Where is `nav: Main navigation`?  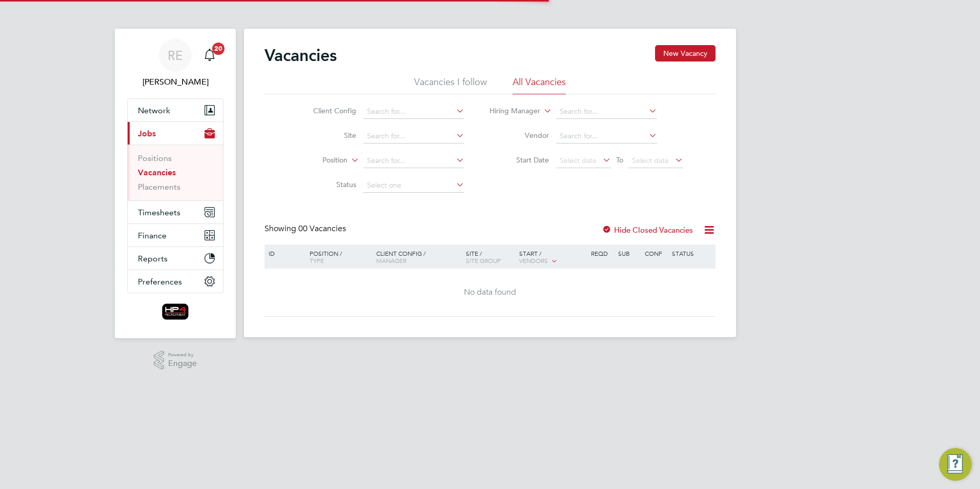
nav: Main navigation is located at coordinates (175, 183).